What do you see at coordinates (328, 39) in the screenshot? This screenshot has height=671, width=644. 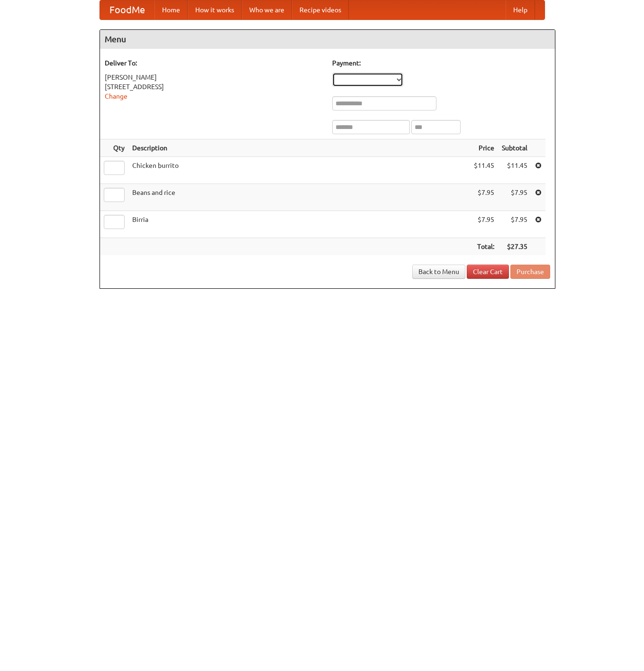 I see `h4: Menu` at bounding box center [328, 39].